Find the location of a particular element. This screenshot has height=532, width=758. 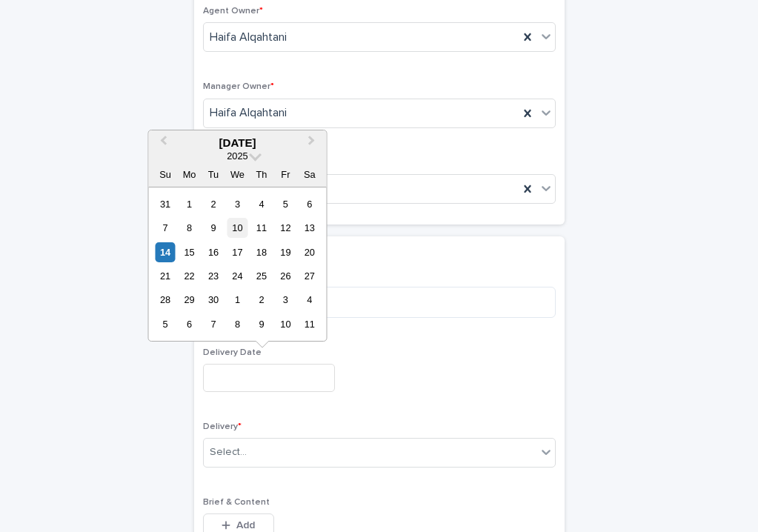

div: Choose Friday, September 5th, 2025 is located at coordinates (285, 204).